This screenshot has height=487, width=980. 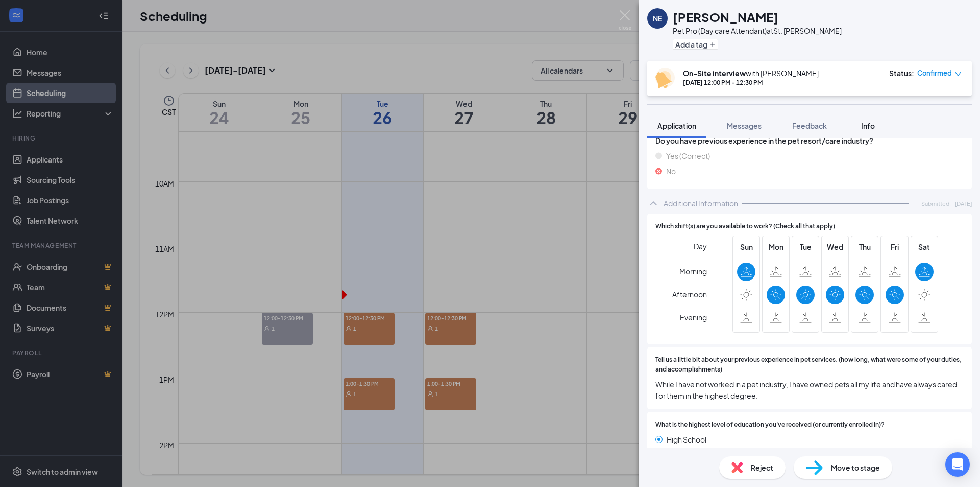 What do you see at coordinates (835, 247) in the screenshot?
I see `span: Wed` at bounding box center [835, 247].